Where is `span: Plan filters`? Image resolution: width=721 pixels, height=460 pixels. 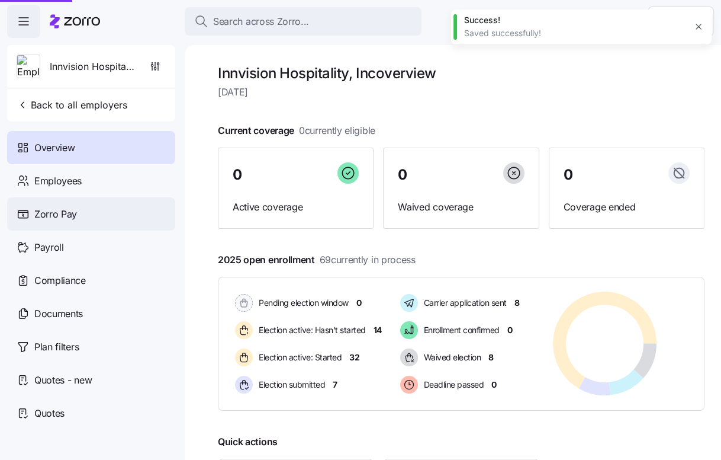 span: Plan filters is located at coordinates (56, 346).